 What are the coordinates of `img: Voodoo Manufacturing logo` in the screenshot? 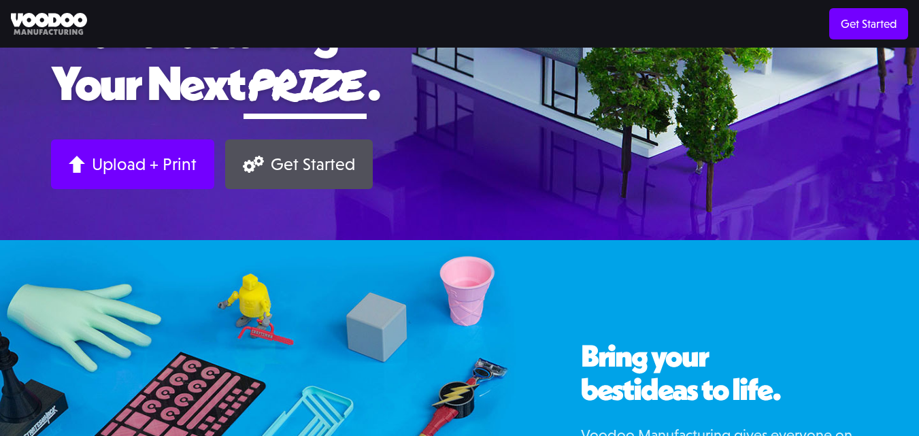 It's located at (49, 24).